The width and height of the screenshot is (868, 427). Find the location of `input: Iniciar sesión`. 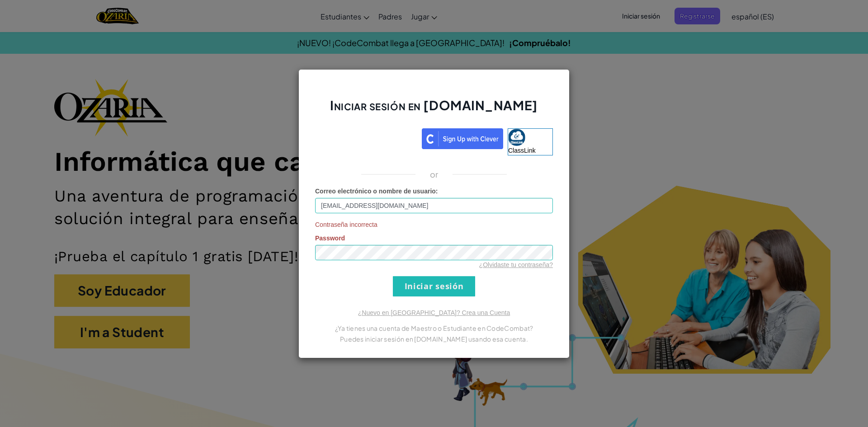

input: Iniciar sesión is located at coordinates (434, 286).